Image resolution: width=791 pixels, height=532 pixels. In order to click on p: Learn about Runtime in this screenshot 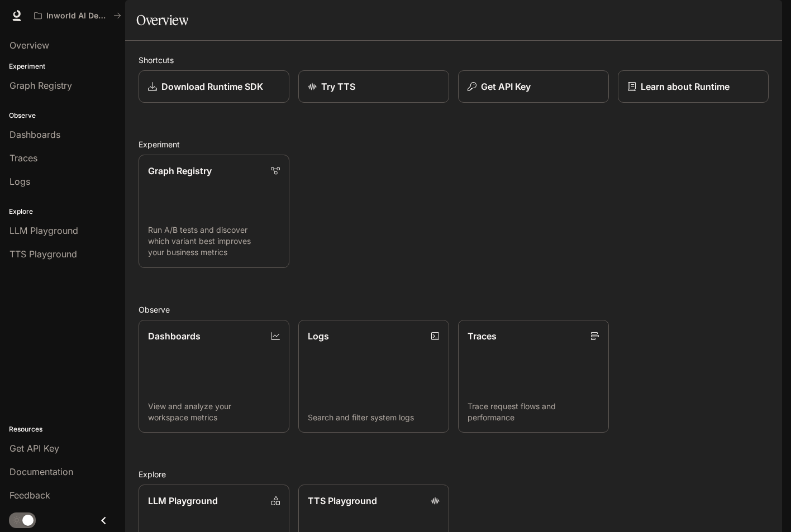, I will do `click(685, 86)`.